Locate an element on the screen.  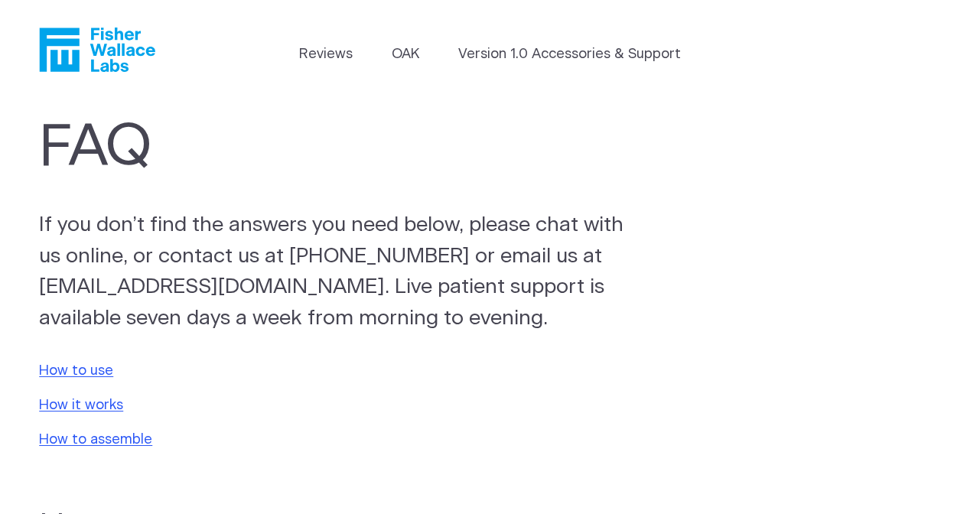
a: Reviews is located at coordinates (326, 54).